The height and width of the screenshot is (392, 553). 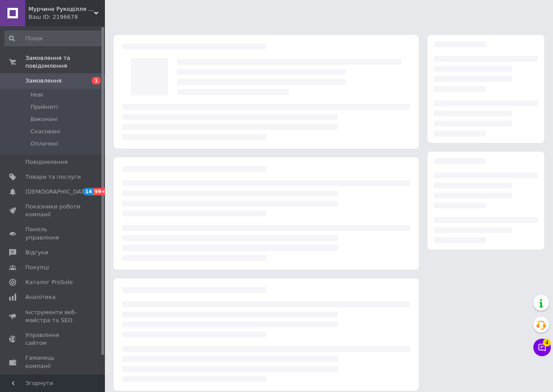 I want to click on span: Виконані, so click(x=44, y=120).